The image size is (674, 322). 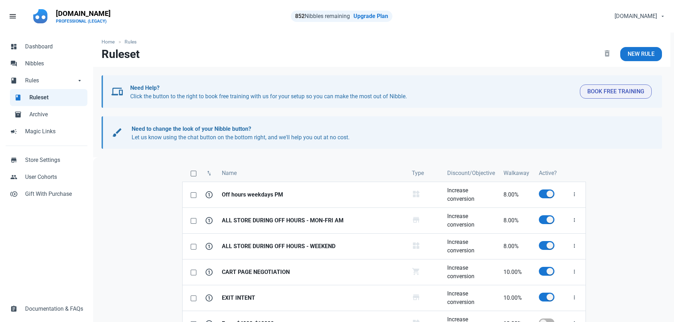 What do you see at coordinates (14, 46) in the screenshot?
I see `span: dashboard` at bounding box center [14, 46].